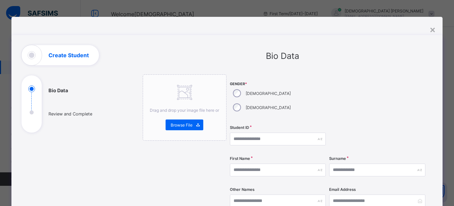 The image size is (454, 206). I want to click on span: Gender, so click(278, 84).